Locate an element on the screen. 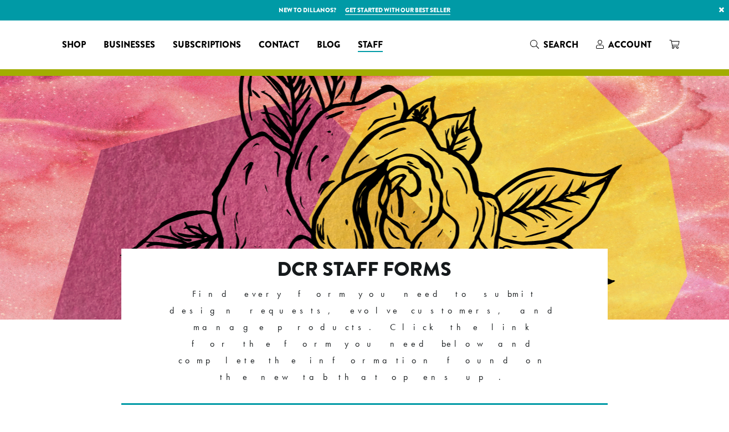 This screenshot has width=729, height=432. a: Staff is located at coordinates (370, 45).